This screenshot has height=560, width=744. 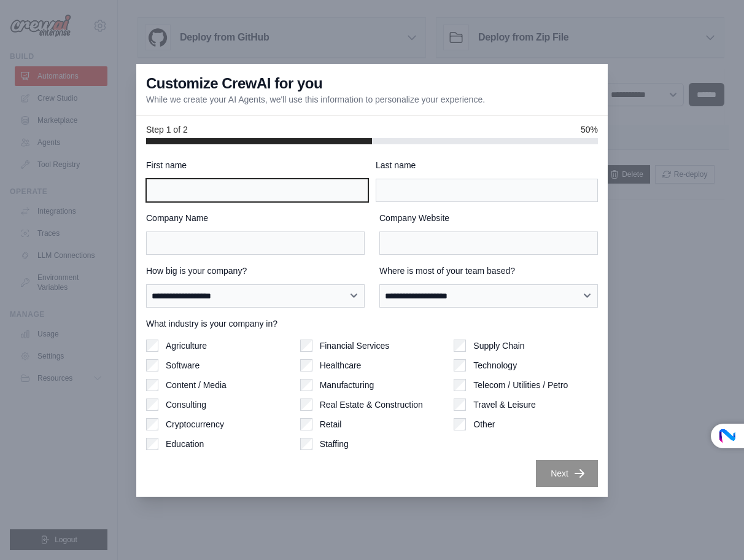 What do you see at coordinates (504, 405) in the screenshot?
I see `label: Travel & Leisure` at bounding box center [504, 405].